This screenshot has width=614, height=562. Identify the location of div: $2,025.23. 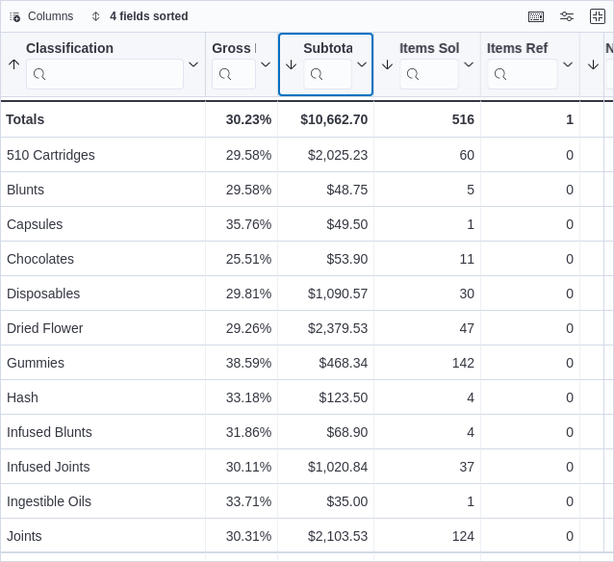
(325, 155).